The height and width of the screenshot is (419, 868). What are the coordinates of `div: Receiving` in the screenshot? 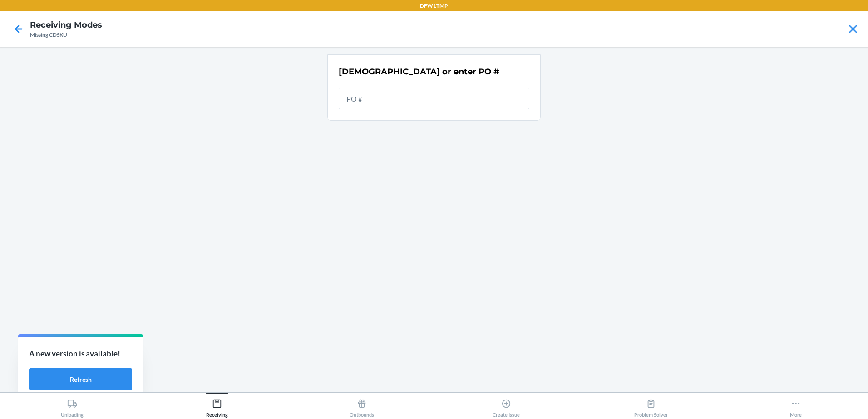 It's located at (217, 406).